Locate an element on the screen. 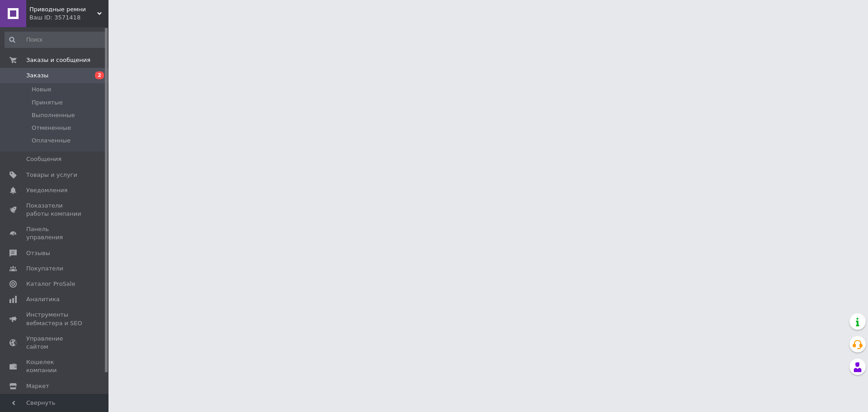  span: Товары и услуги is located at coordinates (52, 175).